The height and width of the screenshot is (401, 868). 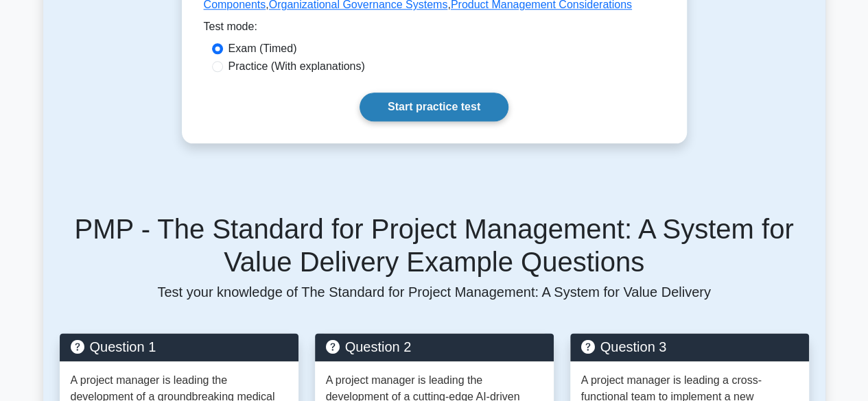 What do you see at coordinates (434, 106) in the screenshot?
I see `a: Start practice test` at bounding box center [434, 106].